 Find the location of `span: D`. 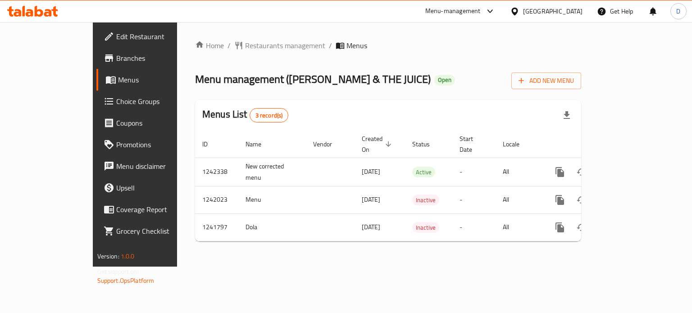

span: D is located at coordinates (678, 11).